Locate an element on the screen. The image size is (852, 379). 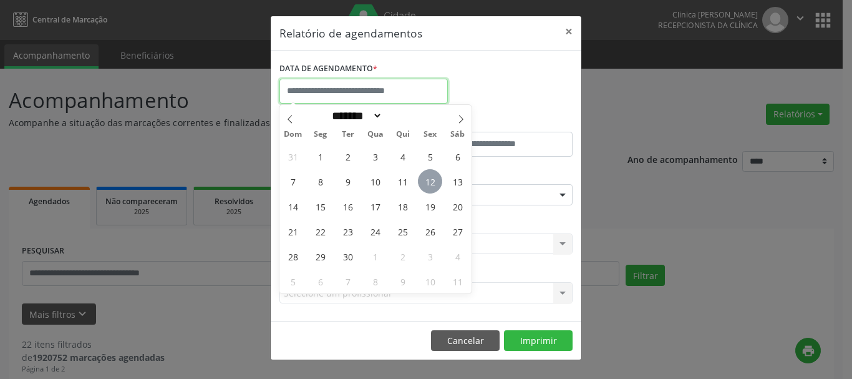
span: Seg is located at coordinates (321, 134).